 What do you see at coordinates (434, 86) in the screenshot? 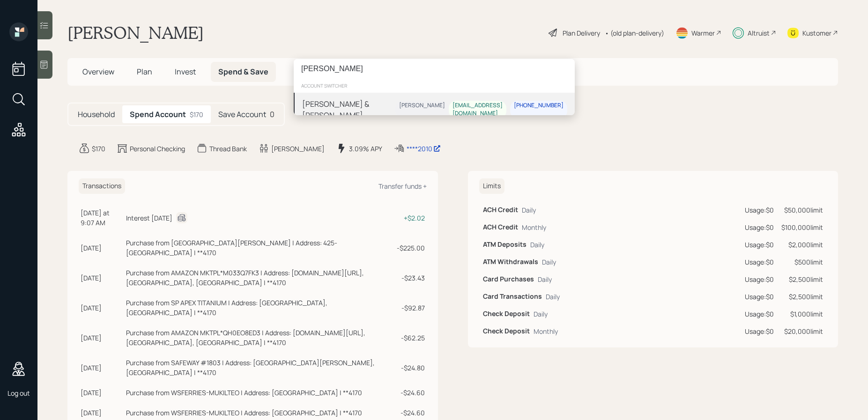
I see `div: account switcher` at bounding box center [434, 86].